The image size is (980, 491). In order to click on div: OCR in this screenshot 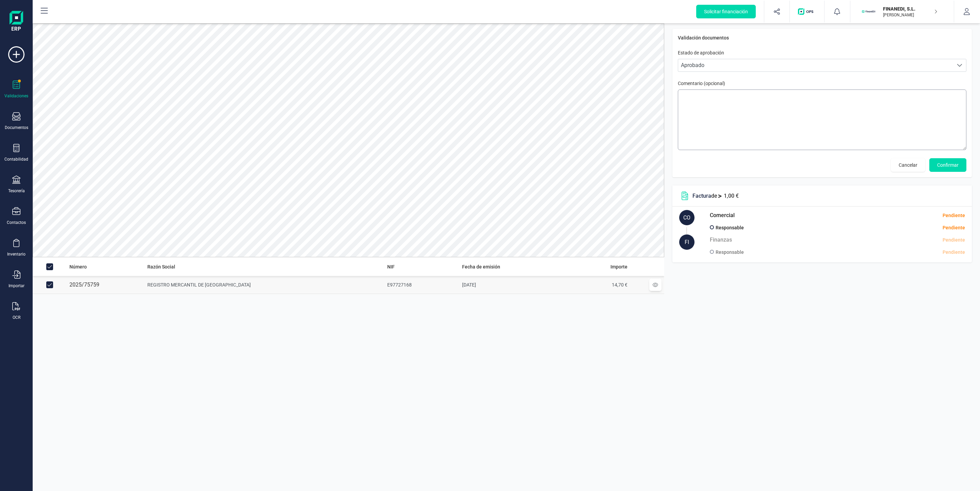, I will do `click(17, 318)`.